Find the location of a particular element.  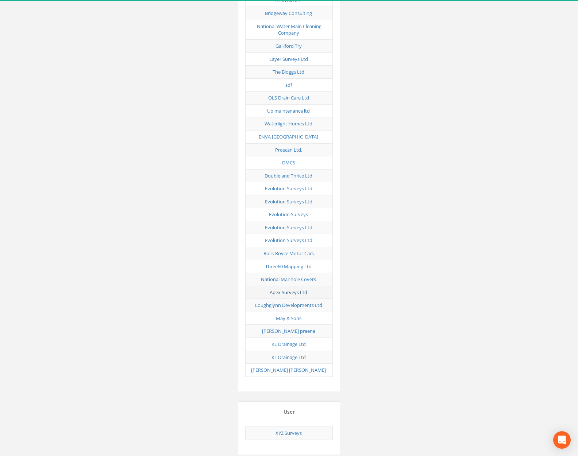

div: Open Intercom Messenger is located at coordinates (562, 440).